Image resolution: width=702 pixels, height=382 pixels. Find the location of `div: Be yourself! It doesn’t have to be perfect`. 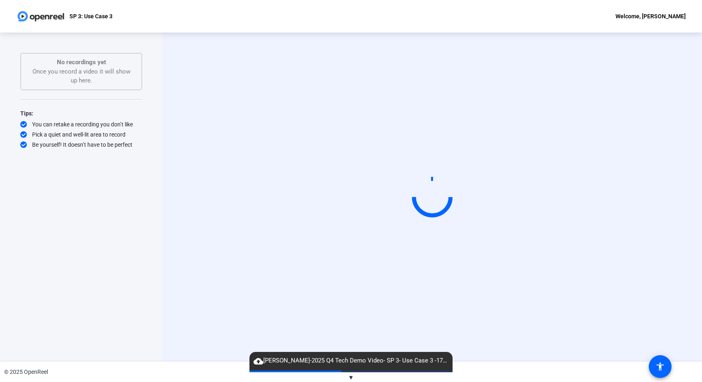

div: Be yourself! It doesn’t have to be perfect is located at coordinates (81, 145).